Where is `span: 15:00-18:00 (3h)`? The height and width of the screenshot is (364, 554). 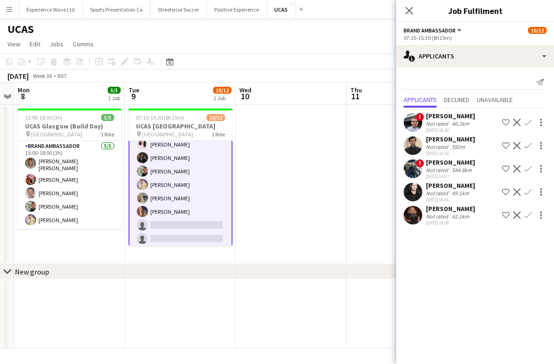 span: 15:00-18:00 (3h) is located at coordinates (44, 117).